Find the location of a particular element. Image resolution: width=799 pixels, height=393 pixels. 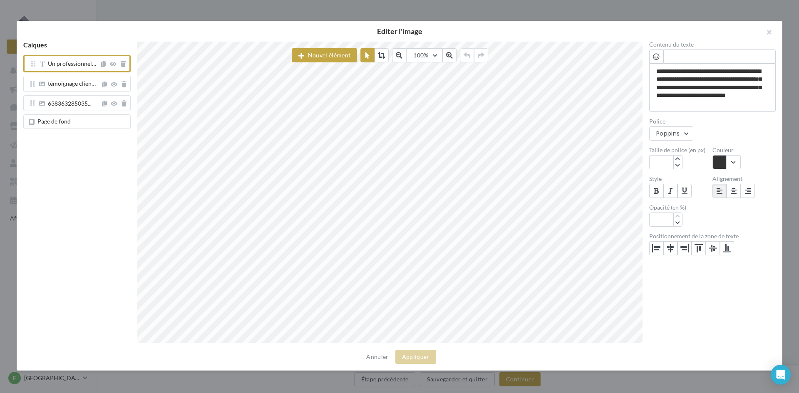

label: Positionnement de la zone de texte is located at coordinates (713, 236).